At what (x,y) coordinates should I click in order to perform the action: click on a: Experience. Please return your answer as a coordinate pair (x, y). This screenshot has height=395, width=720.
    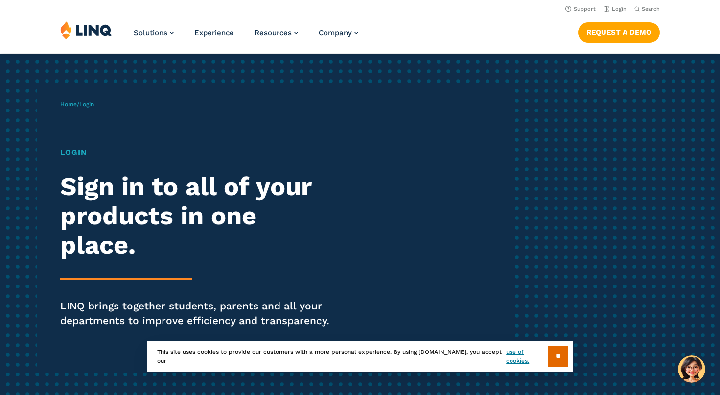
    Looking at the image, I should click on (214, 33).